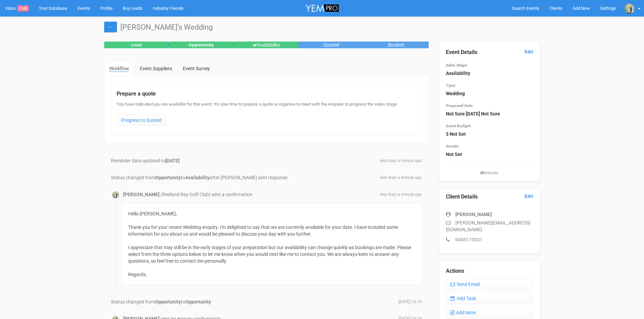 This screenshot has width=644, height=319. Describe the element at coordinates (266, 94) in the screenshot. I see `legend: Prepare a quote` at that location.